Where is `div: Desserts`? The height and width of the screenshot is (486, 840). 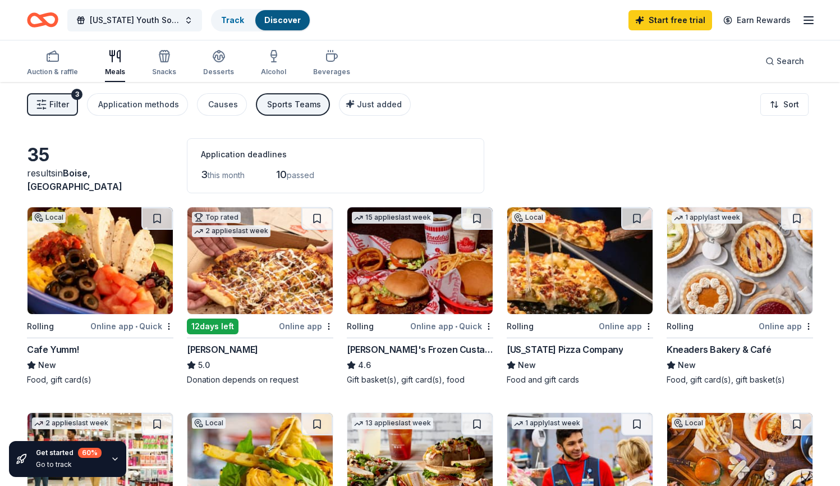
div: Desserts is located at coordinates (218, 72).